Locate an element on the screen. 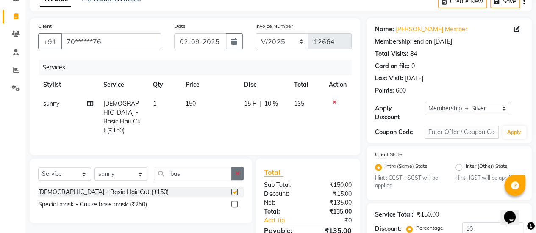 The width and height of the screenshot is (536, 233). span: 15 F is located at coordinates (250, 104).